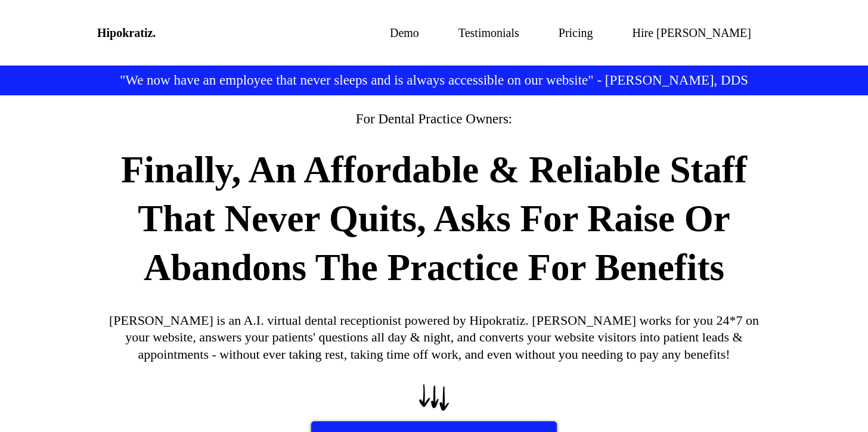  What do you see at coordinates (576, 33) in the screenshot?
I see `a: Pricing` at bounding box center [576, 33].